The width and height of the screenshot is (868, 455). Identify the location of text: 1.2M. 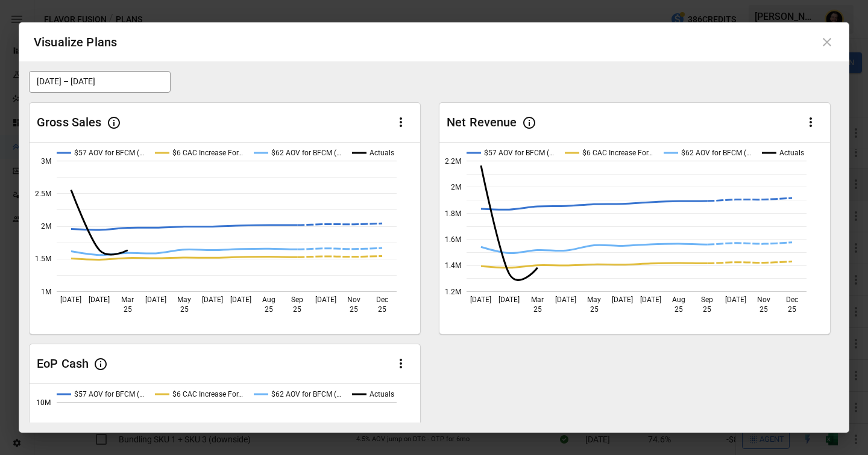
(453, 291).